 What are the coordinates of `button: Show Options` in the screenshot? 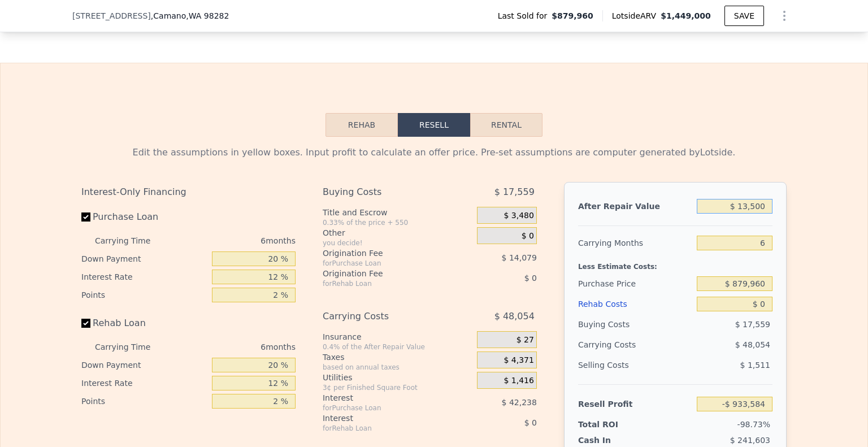 It's located at (784, 16).